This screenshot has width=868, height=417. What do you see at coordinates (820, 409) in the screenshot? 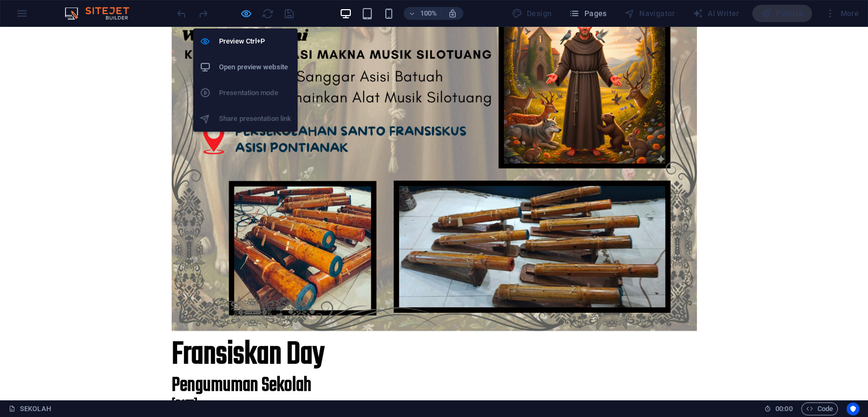
I see `span: Code` at bounding box center [820, 409].